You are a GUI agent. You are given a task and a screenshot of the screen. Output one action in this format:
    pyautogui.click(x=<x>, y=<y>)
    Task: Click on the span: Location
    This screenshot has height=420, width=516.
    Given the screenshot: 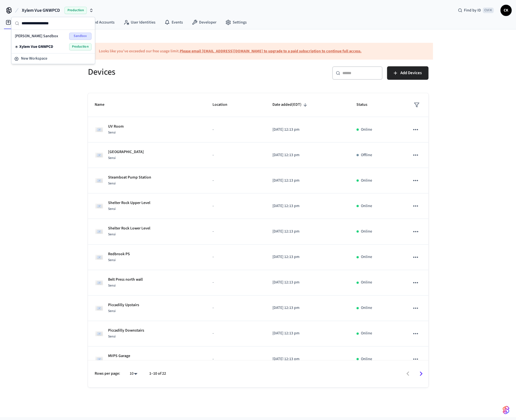 What is the action you would take?
    pyautogui.click(x=224, y=105)
    